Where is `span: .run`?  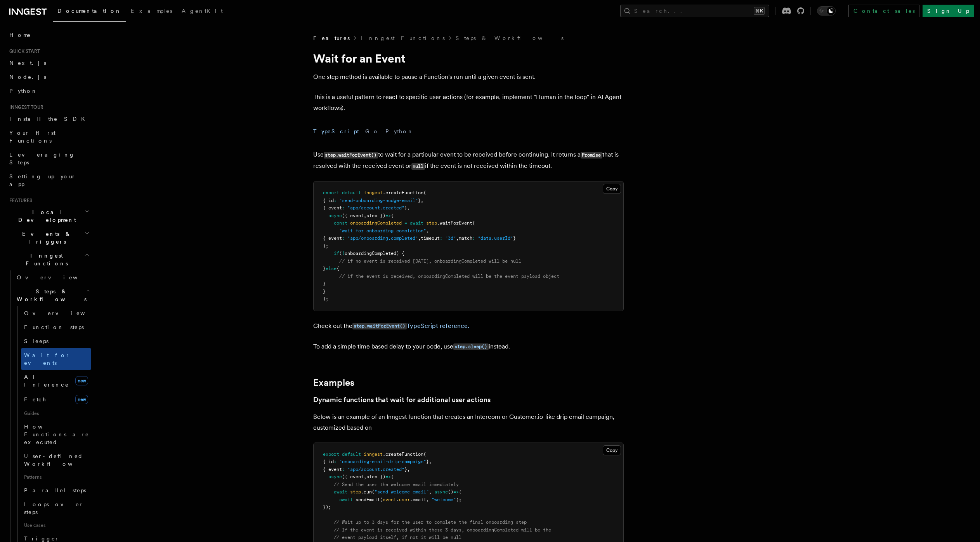
span: .run is located at coordinates (367, 492).